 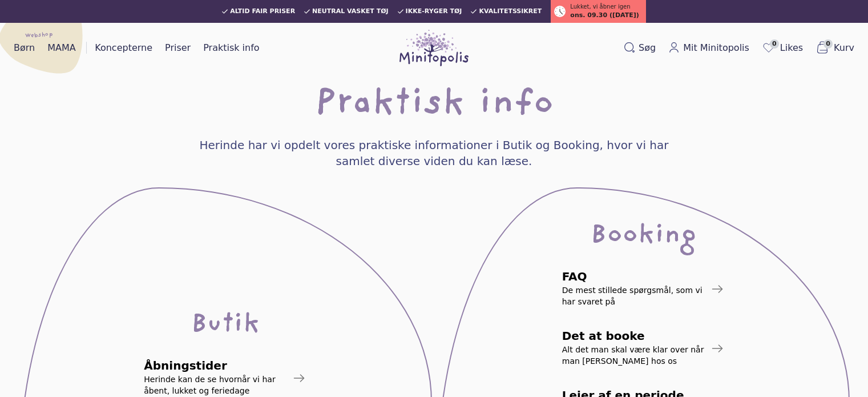 What do you see at coordinates (433, 12) in the screenshot?
I see `span: Ikke-ryger tøj` at bounding box center [433, 12].